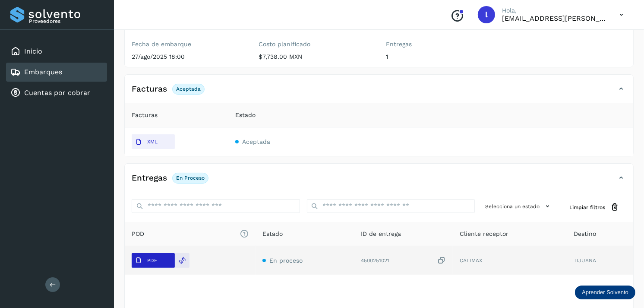  I want to click on button: Selecciona un estado, so click(518, 206).